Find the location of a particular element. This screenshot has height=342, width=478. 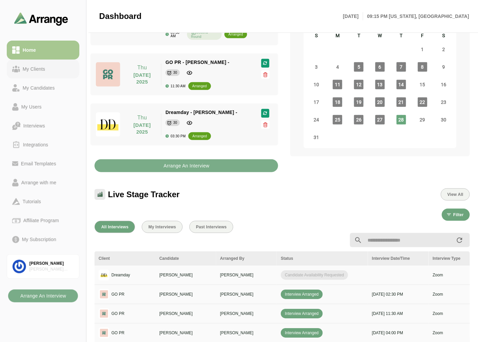

span: Tuesday, August 5, 2025 is located at coordinates (359, 67).